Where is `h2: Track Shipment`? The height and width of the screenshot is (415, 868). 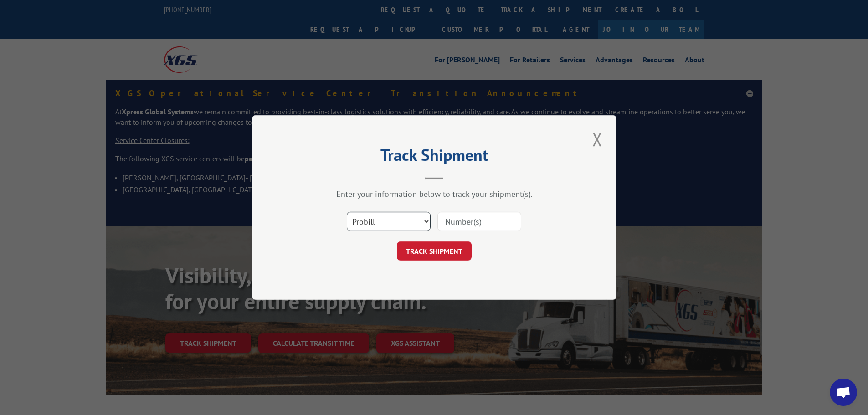 h2: Track Shipment is located at coordinates (434, 157).